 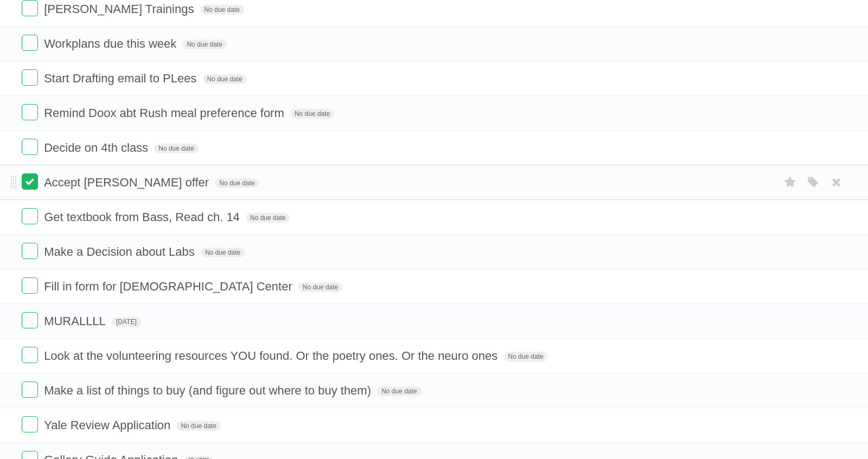 What do you see at coordinates (144, 217) in the screenshot?
I see `span: Get textbook from Bass, Read ch. 14` at bounding box center [144, 217].